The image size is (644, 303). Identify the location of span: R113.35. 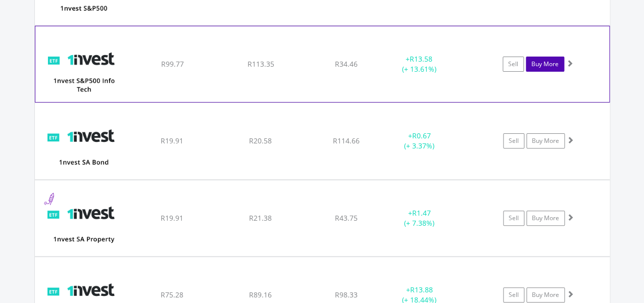
(260, 63).